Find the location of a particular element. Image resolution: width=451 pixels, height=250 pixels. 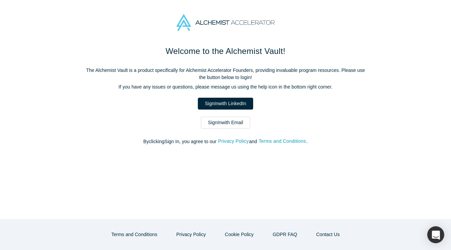

a: SignInwith Email is located at coordinates (226, 123).